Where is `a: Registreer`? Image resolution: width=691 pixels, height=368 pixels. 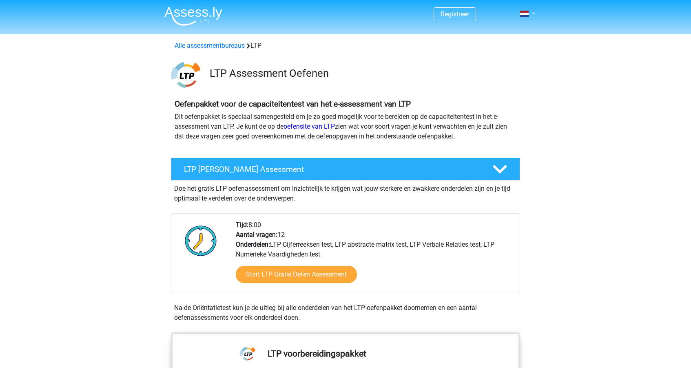 a: Registreer is located at coordinates (455, 14).